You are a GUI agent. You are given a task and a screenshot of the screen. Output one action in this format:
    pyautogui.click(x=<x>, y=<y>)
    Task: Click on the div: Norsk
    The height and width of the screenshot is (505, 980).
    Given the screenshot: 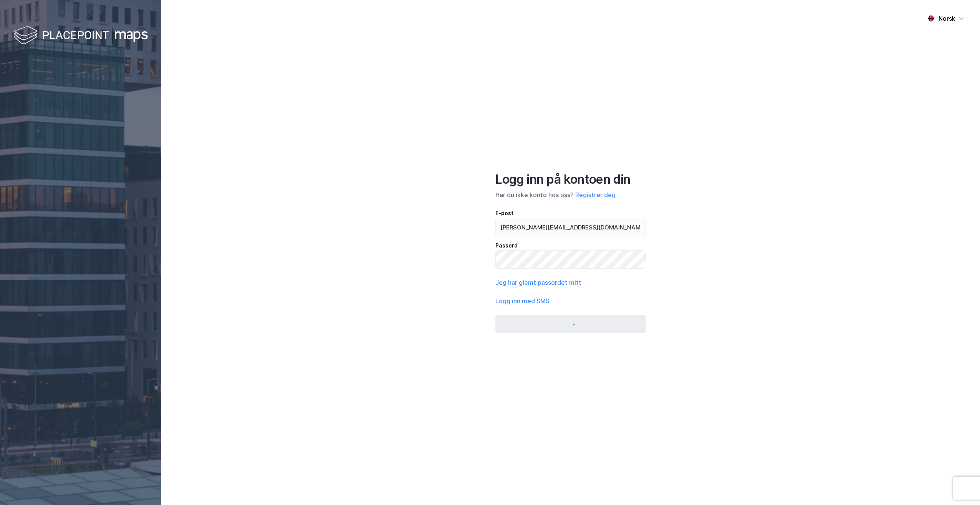 What is the action you would take?
    pyautogui.click(x=947, y=19)
    